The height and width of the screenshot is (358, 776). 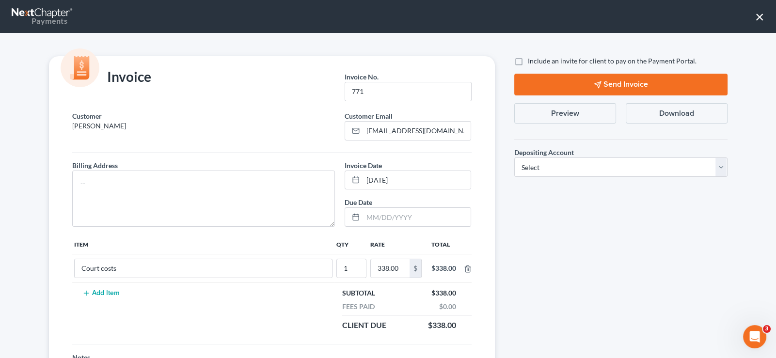 I want to click on span: 3, so click(x=767, y=329).